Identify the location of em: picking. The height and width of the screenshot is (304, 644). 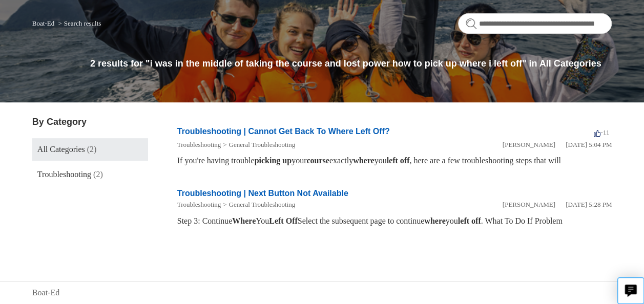
(267, 161).